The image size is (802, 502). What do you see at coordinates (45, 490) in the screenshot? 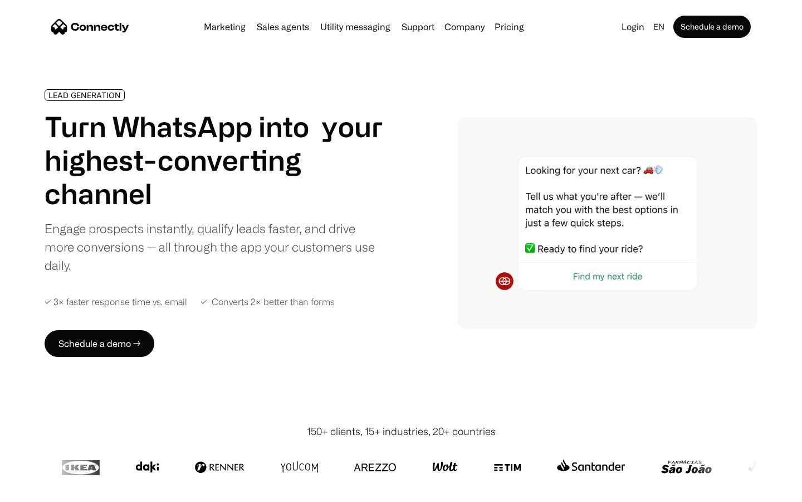
I see `ul: Language list` at bounding box center [45, 490].